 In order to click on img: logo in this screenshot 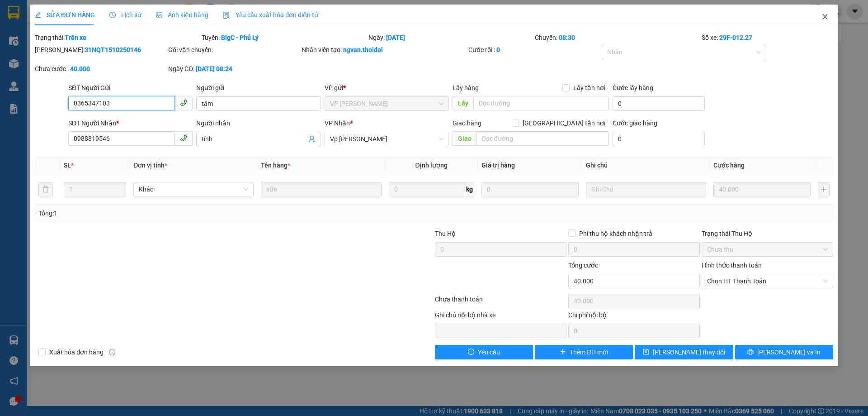, I will do `click(8, 55)`.